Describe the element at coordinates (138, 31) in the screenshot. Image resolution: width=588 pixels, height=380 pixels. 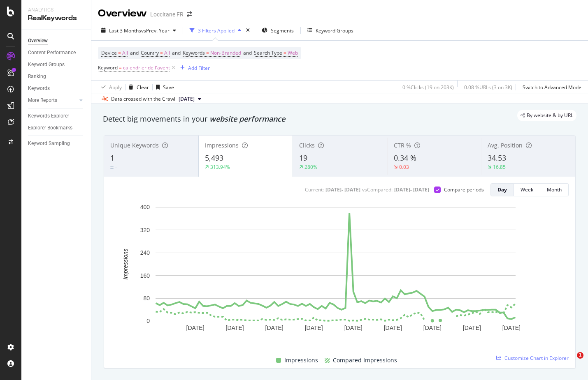
I see `button: Last 3 MonthsvsPrev. Year` at that location.